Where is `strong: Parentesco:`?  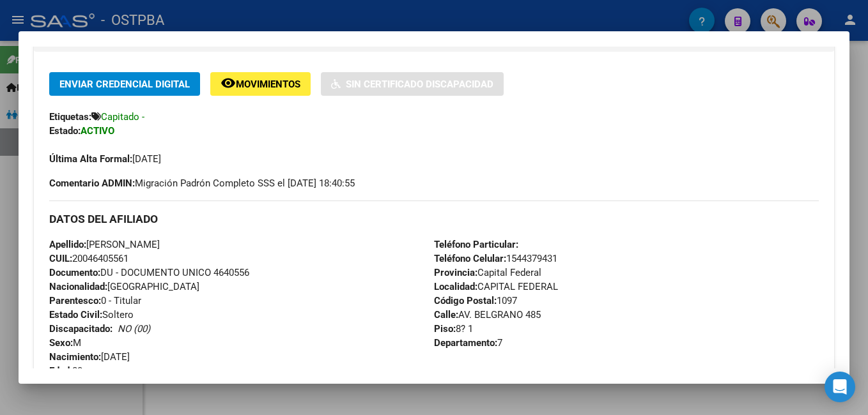
strong: Parentesco: is located at coordinates (75, 301).